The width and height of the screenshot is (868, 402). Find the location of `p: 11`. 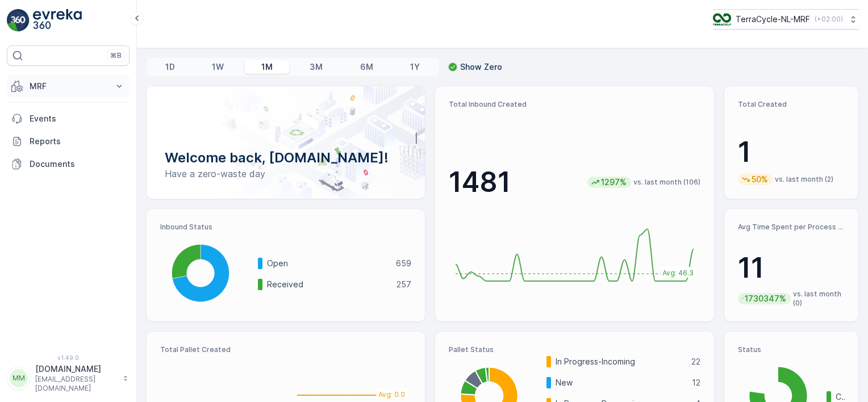

p: 11 is located at coordinates (791, 268).